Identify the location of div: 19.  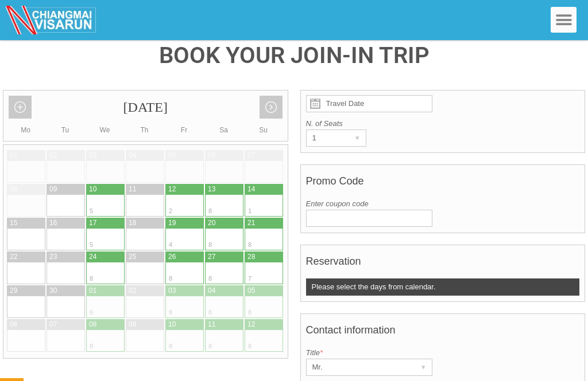
(171, 223).